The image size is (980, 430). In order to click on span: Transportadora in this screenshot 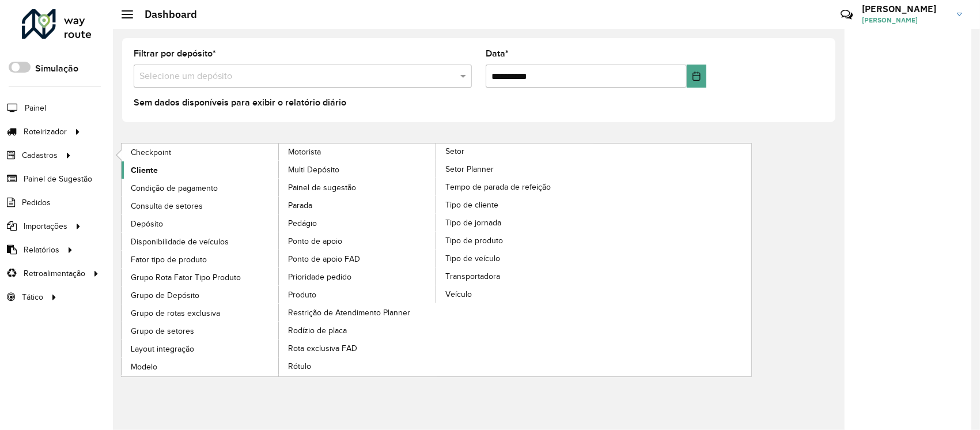, I will do `click(472, 276)`.